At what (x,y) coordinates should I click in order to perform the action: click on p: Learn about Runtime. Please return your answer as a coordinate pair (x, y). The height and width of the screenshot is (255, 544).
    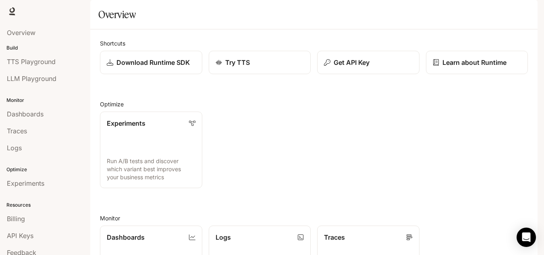
    Looking at the image, I should click on (474, 62).